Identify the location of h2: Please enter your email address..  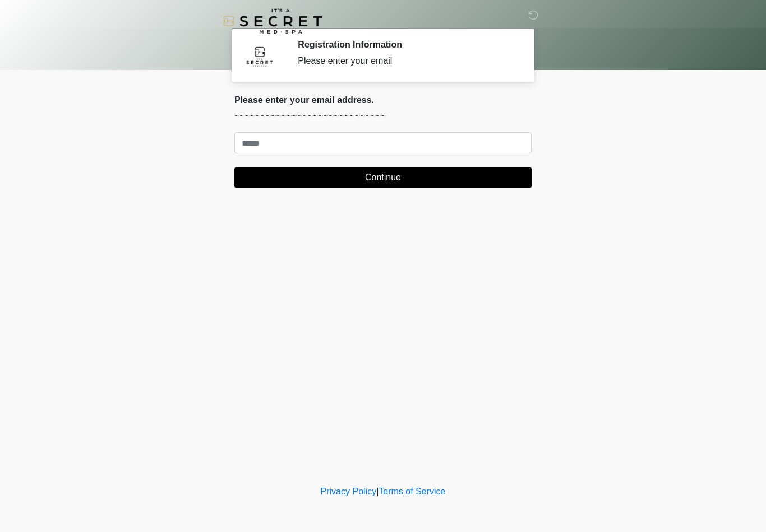
(383, 100).